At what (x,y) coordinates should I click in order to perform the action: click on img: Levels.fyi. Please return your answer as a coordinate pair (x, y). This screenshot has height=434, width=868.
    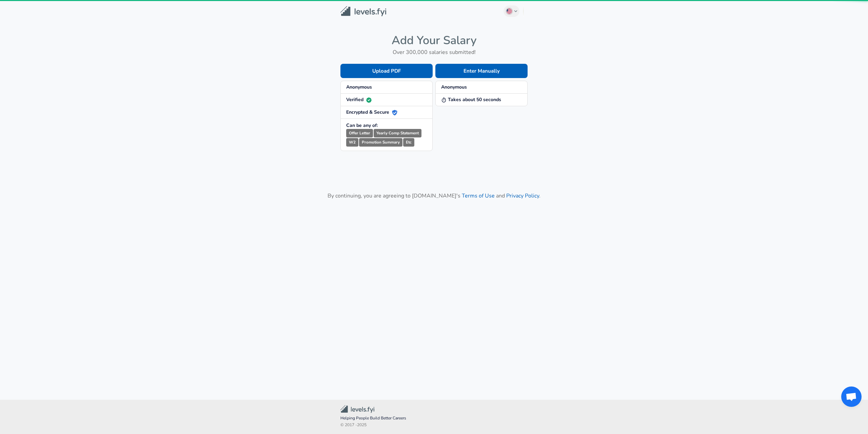
    Looking at the image, I should click on (363, 12).